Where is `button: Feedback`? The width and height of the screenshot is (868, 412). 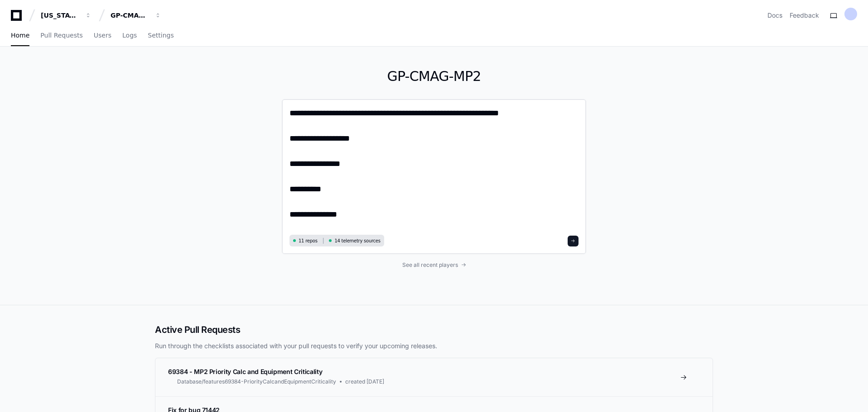
button: Feedback is located at coordinates (804, 16).